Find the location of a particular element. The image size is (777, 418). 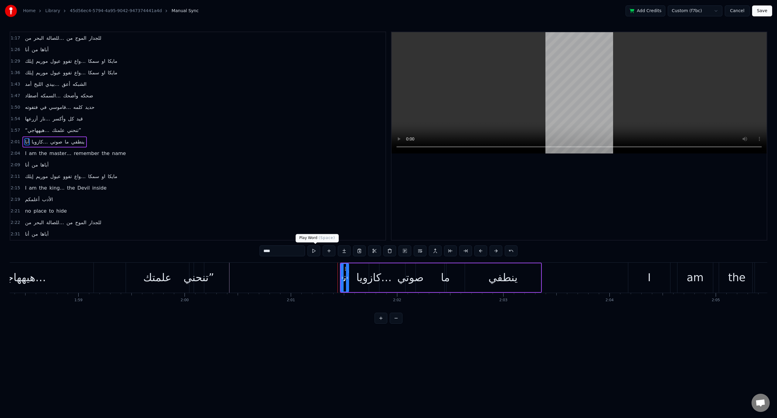

span: 2:19 is located at coordinates (15, 200).